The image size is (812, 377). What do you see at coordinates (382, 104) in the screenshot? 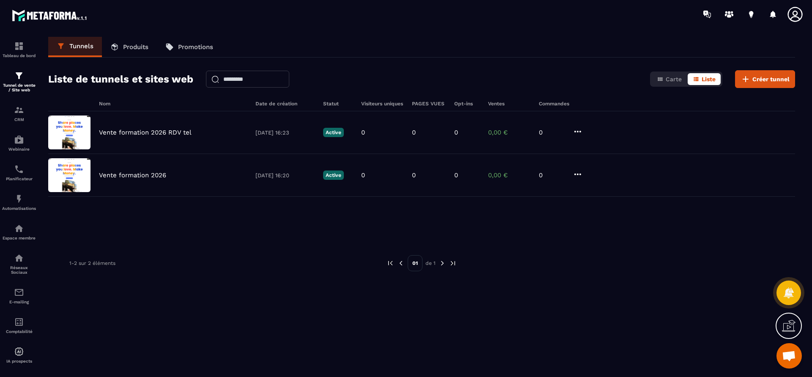
I see `h6: Visiteurs uniques` at bounding box center [382, 104].